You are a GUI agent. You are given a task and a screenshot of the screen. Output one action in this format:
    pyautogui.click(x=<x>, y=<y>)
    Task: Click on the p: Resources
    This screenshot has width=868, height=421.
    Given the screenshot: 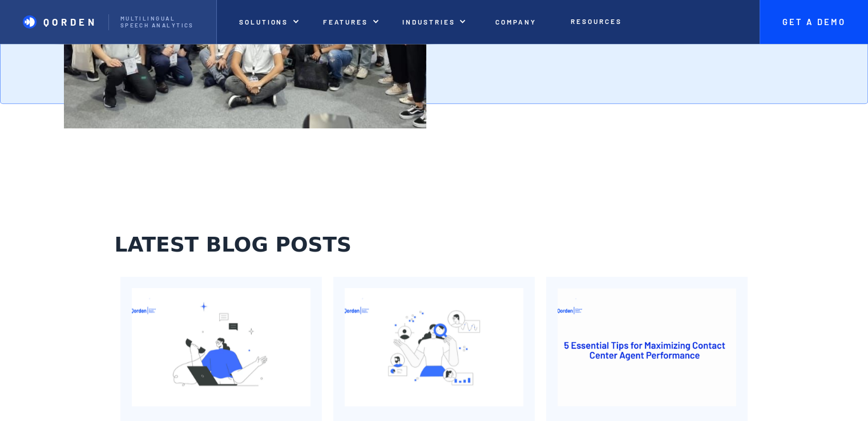 What is the action you would take?
    pyautogui.click(x=596, y=21)
    